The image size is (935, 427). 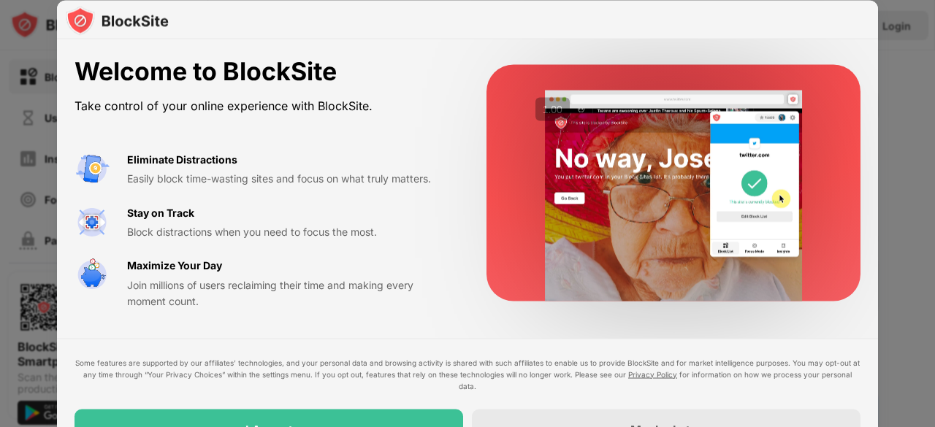 I want to click on div: Maximize Your Day, so click(x=175, y=266).